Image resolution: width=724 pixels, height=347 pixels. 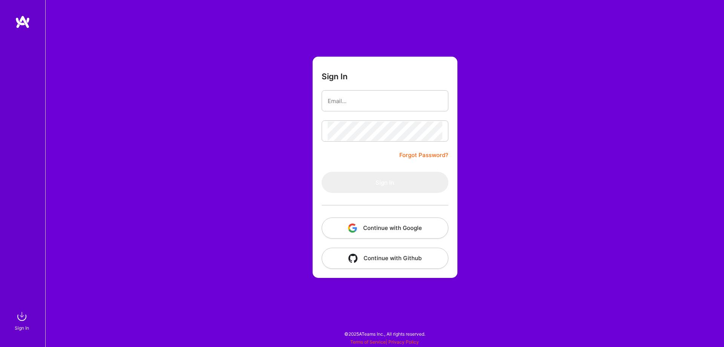 What do you see at coordinates (424, 155) in the screenshot?
I see `a: Forgot Password?` at bounding box center [424, 155].